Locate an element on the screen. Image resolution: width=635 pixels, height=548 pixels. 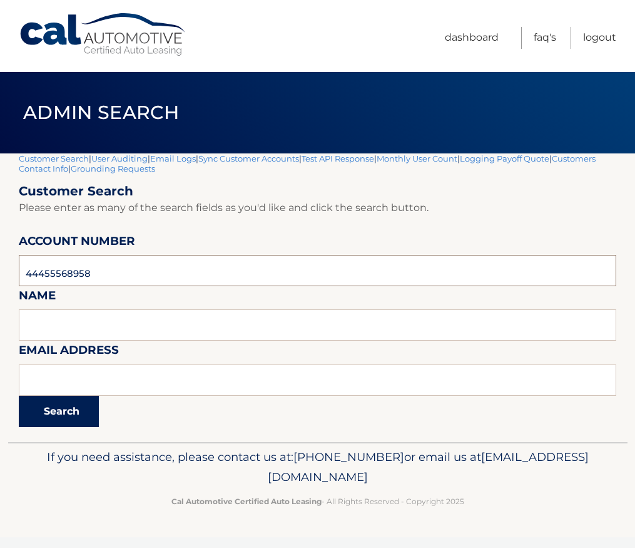
label: Email Address is located at coordinates (69, 352).